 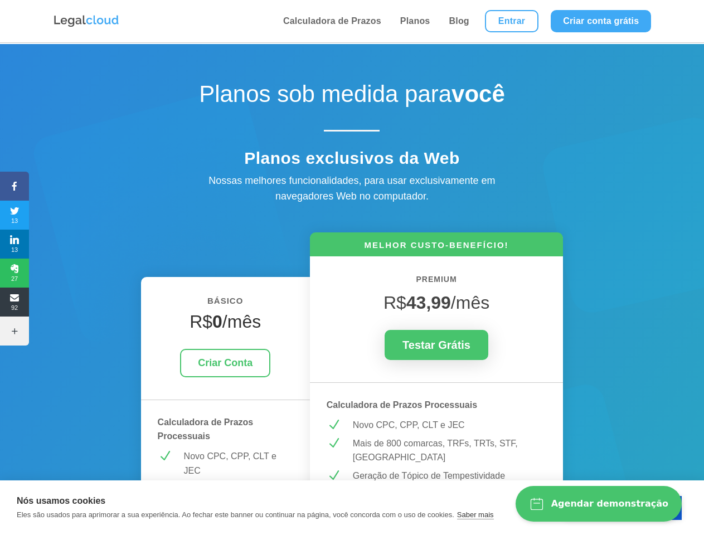 What do you see at coordinates (352, 161) in the screenshot?
I see `h4: Planos exclusivos da Web` at bounding box center [352, 161].